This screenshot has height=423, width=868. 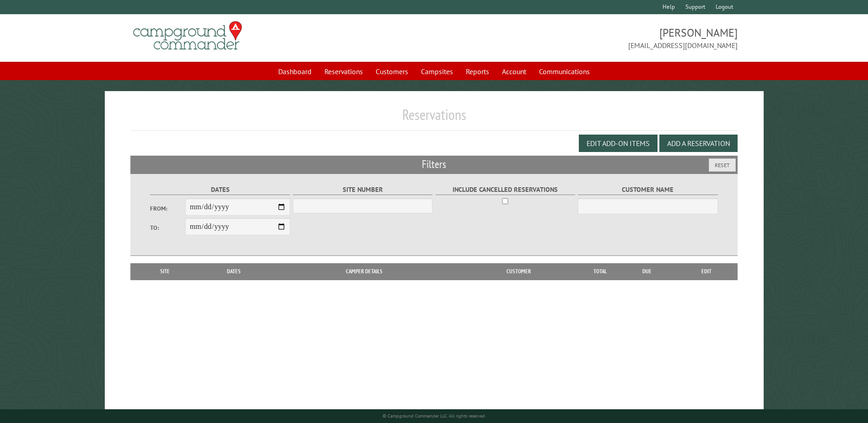 I want to click on th: Dates, so click(x=234, y=272).